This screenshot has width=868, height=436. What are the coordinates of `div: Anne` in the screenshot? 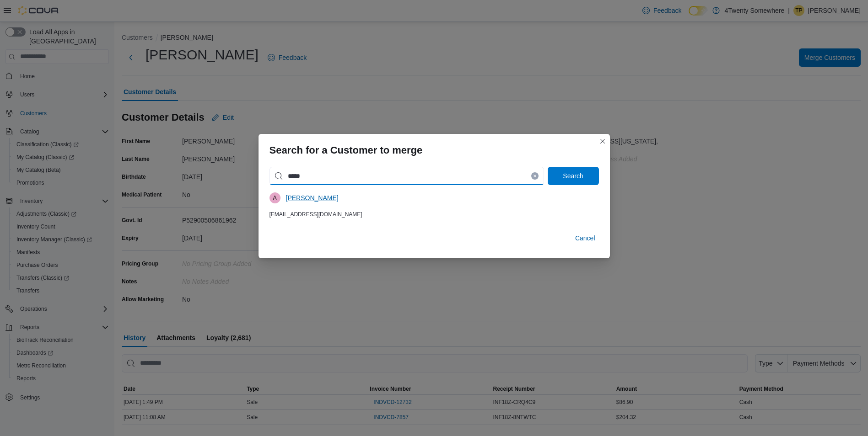 It's located at (275, 198).